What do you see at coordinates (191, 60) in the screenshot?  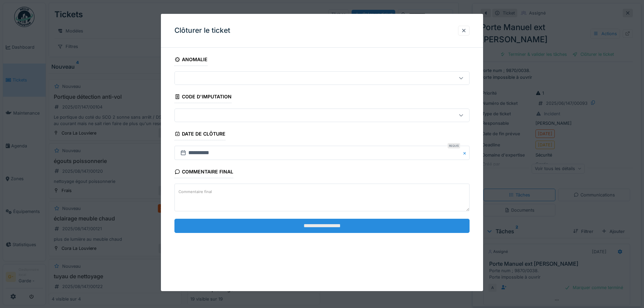 I see `div: Anomalie` at bounding box center [191, 60].